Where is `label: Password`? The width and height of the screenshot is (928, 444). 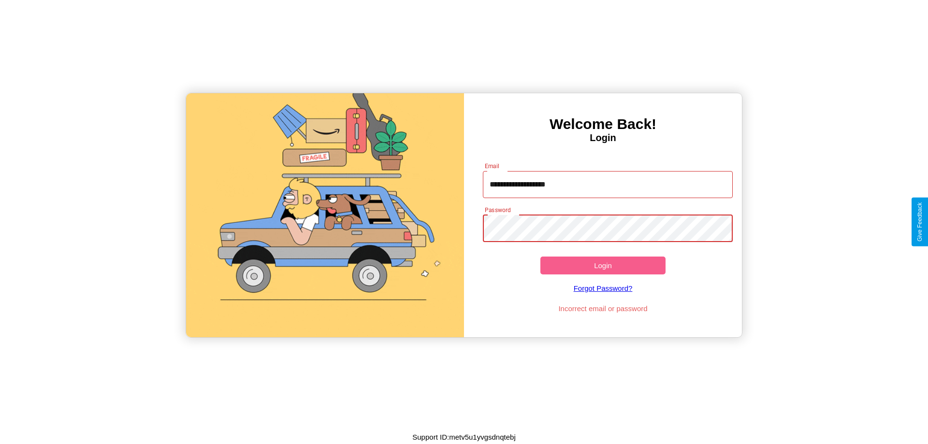 label: Password is located at coordinates (497, 210).